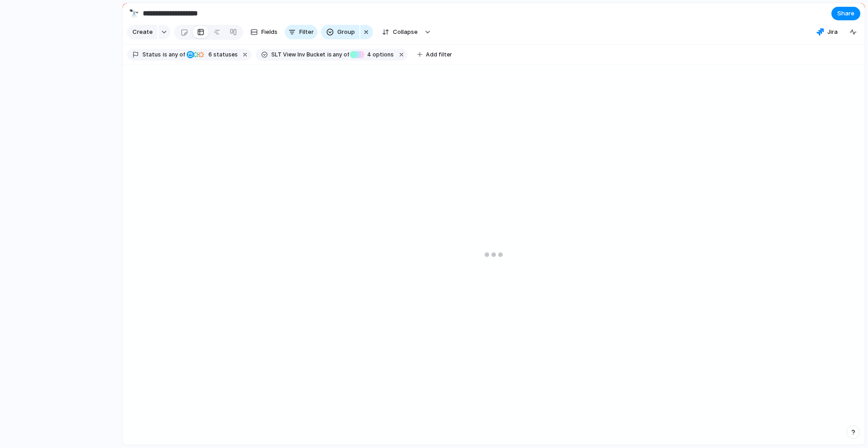 The width and height of the screenshot is (868, 448). I want to click on span: Create, so click(142, 32).